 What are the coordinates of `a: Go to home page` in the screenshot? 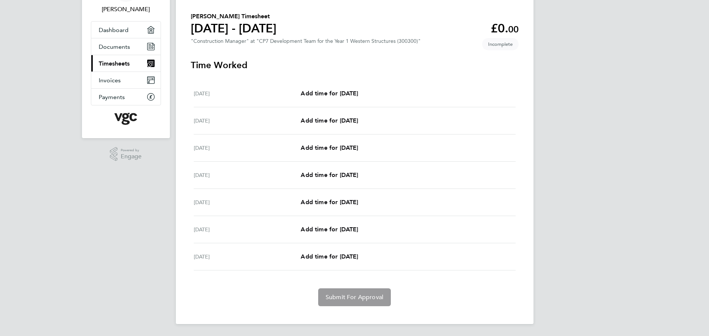 It's located at (126, 119).